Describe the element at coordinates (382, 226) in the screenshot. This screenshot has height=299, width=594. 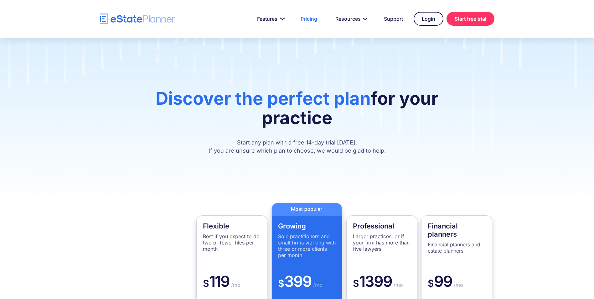
I see `h4: Professional` at that location.